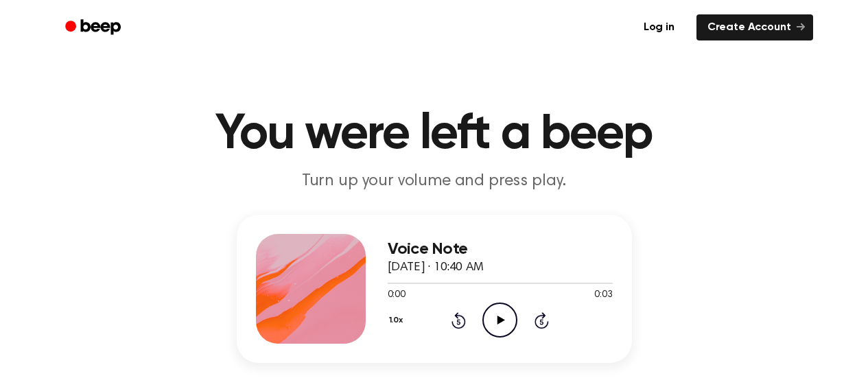  I want to click on span: 0:00, so click(396, 295).